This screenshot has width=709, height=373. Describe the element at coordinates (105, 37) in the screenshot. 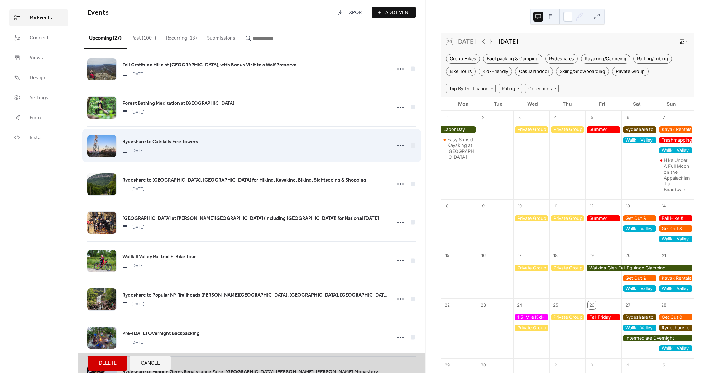

I see `button: Upcoming (27)` at that location.